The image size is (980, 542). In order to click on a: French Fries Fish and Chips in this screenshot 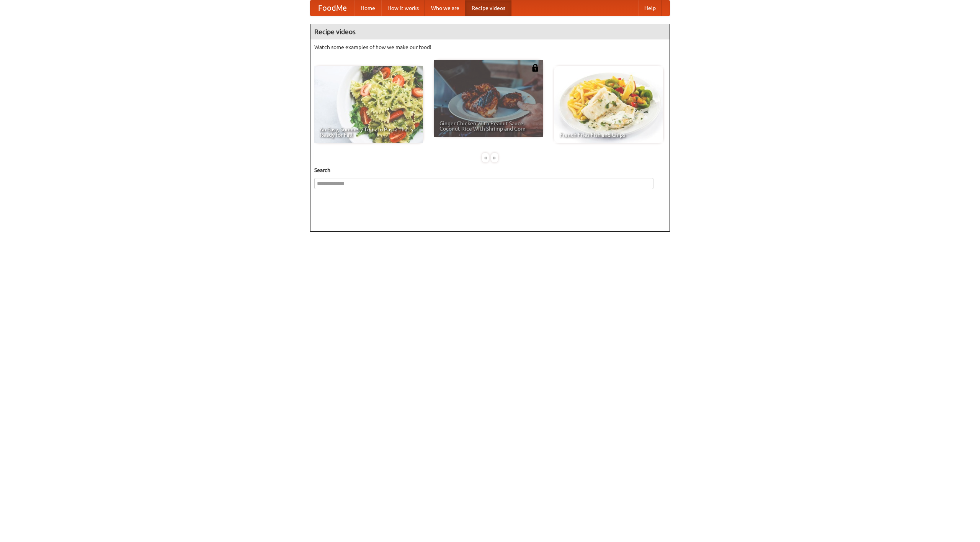, I will do `click(609, 105)`.